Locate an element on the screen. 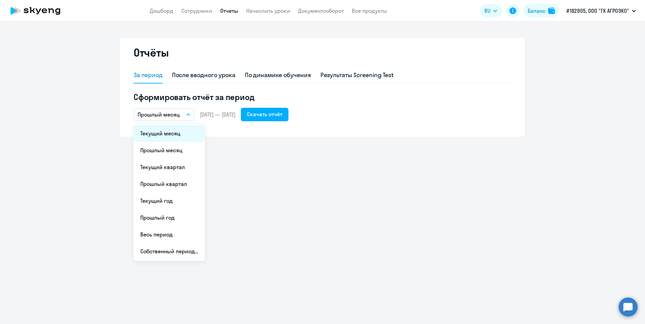 The image size is (645, 324). h2: Отчёты is located at coordinates (151, 53).